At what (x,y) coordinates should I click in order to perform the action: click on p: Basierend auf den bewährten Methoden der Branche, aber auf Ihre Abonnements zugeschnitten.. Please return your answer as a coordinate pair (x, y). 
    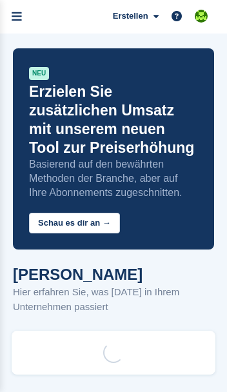
    Looking at the image, I should click on (113, 178).